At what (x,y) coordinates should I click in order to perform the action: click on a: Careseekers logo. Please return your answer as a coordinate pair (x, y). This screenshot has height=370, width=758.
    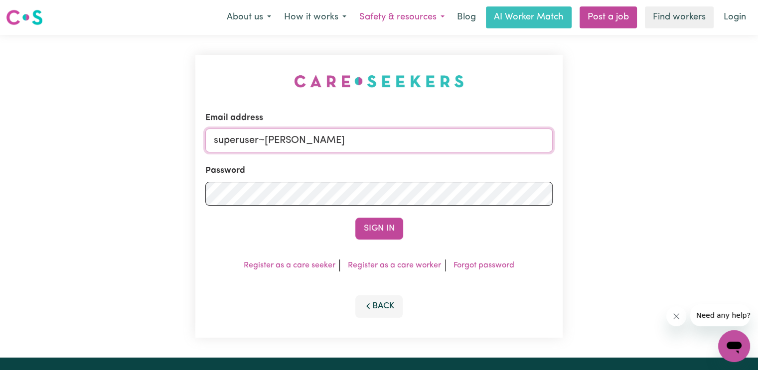
    Looking at the image, I should click on (24, 17).